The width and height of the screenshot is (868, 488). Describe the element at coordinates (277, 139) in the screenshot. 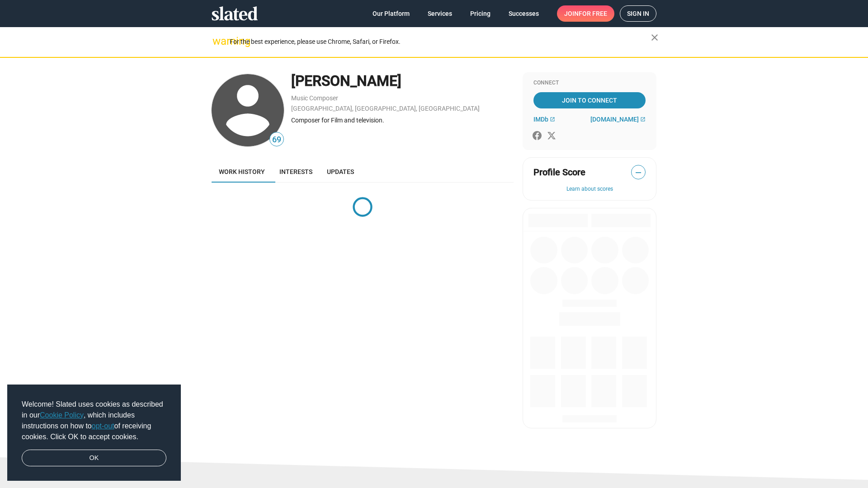

I see `span: 69` at that location.